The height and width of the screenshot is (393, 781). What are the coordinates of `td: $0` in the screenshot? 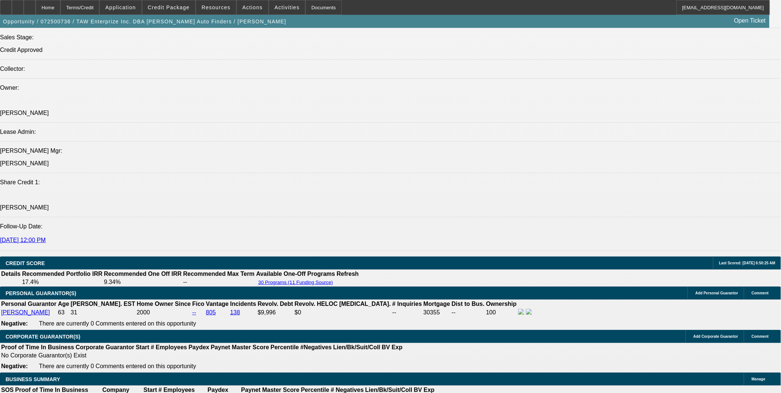 It's located at (343, 312).